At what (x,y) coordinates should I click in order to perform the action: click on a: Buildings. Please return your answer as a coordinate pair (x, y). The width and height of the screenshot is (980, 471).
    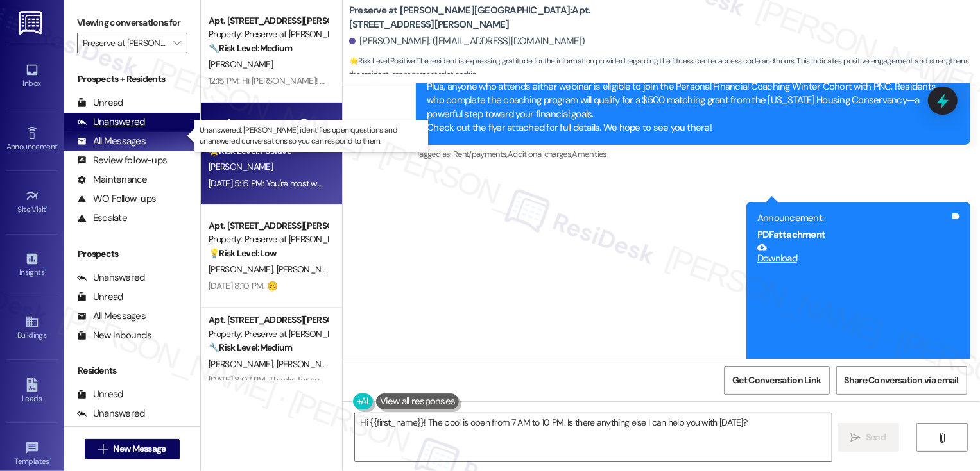
    Looking at the image, I should click on (32, 329).